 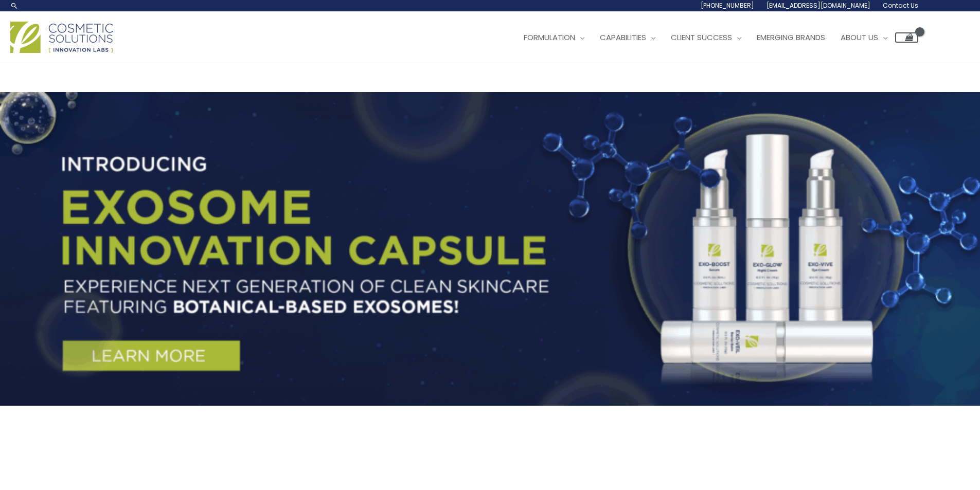 I want to click on span: About Us, so click(x=859, y=37).